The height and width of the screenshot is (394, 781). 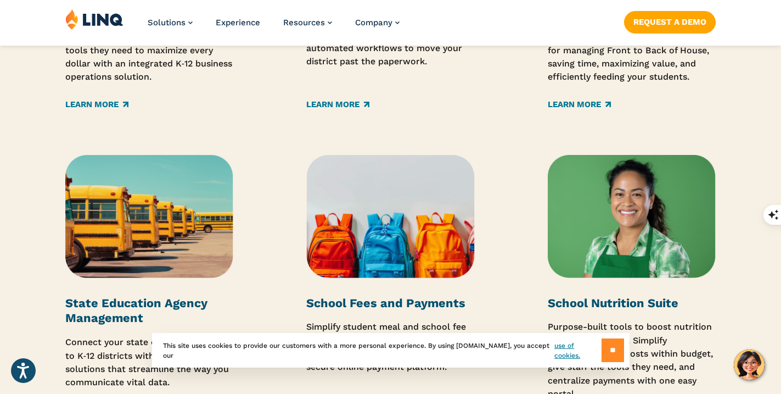 I want to click on p: Empower your entire staff with the tools they need to maximize every dollar with an integrated K‑..., so click(x=149, y=57).